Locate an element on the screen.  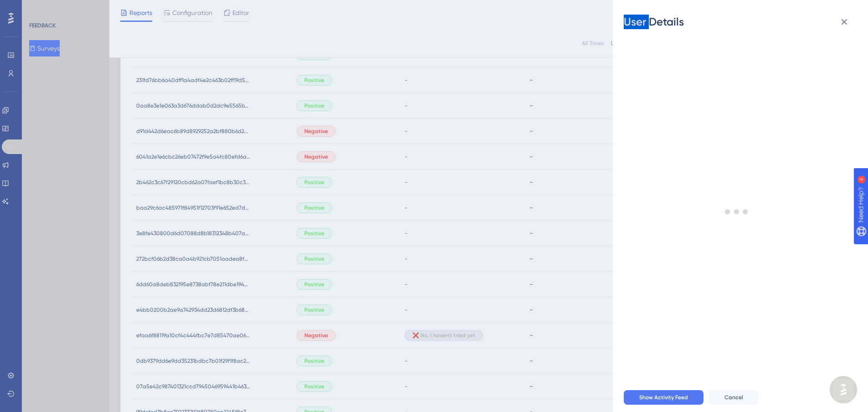
div: 4 is located at coordinates (65, 8).